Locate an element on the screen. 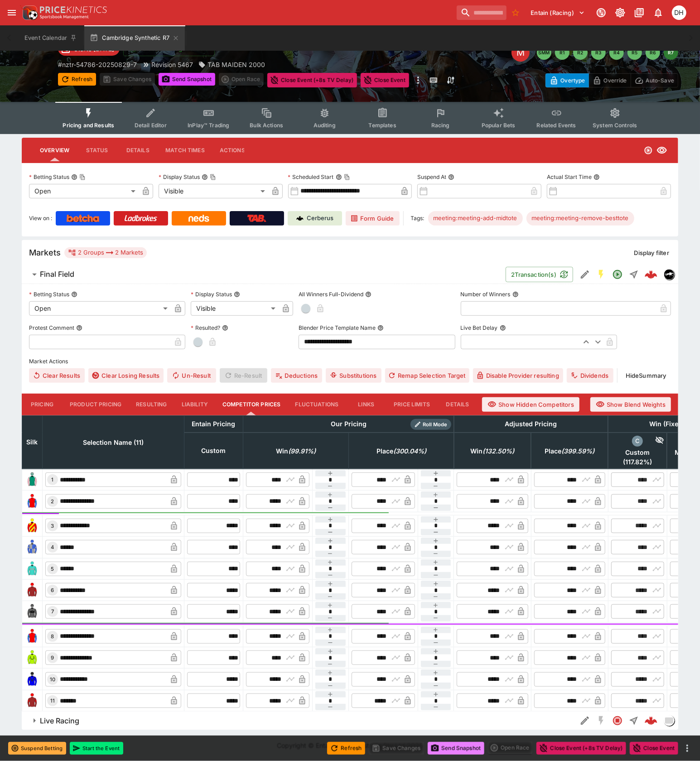 The height and width of the screenshot is (761, 700). button: Match Times is located at coordinates (185, 150).